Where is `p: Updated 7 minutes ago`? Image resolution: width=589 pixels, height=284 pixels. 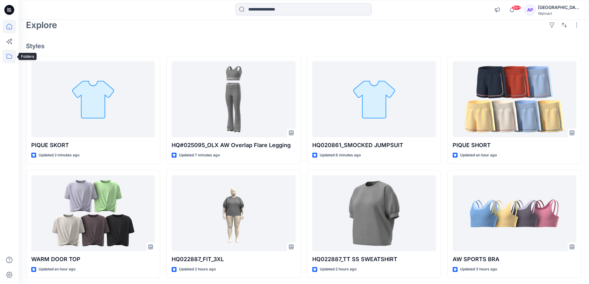
p: Updated 7 minutes ago is located at coordinates (200, 155).